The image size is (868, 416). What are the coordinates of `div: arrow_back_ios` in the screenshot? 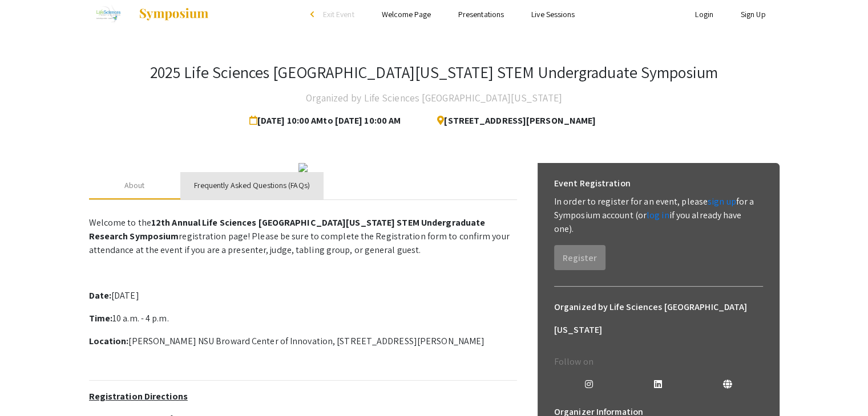 It's located at (314, 15).